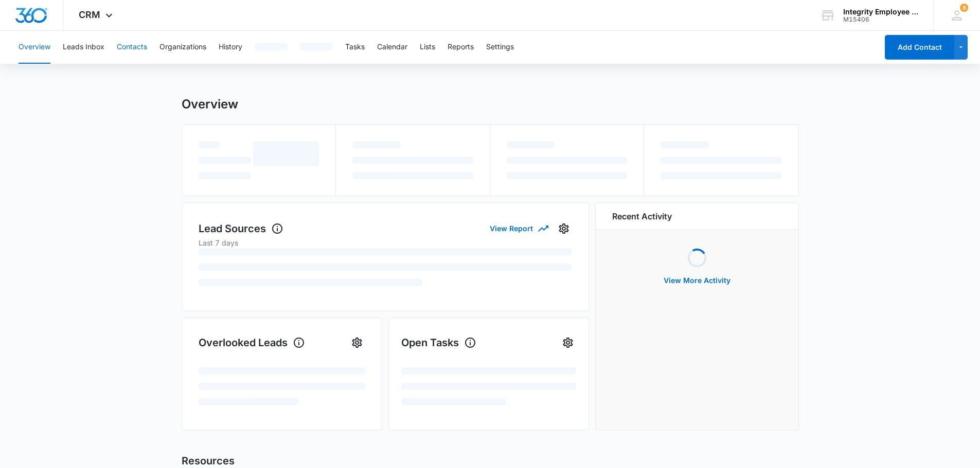  I want to click on div: account name, so click(881, 12).